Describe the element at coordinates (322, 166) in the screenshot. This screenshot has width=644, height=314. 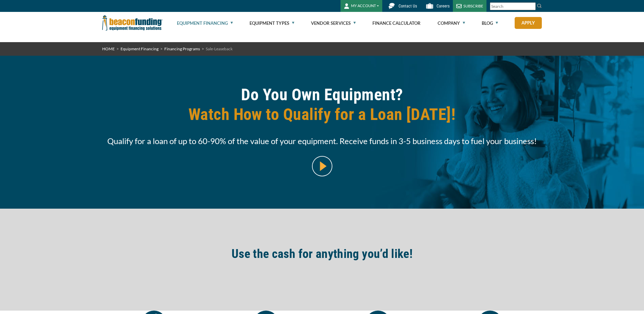
I see `img: video modal pop-up play button` at that location.